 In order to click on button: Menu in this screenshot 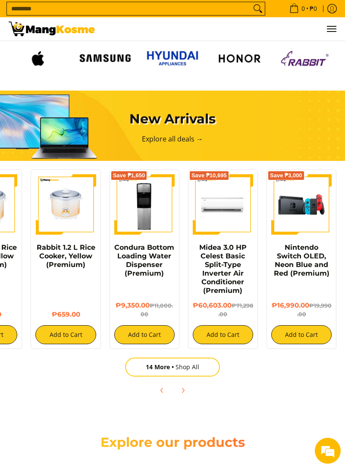, I will do `click(331, 29)`.